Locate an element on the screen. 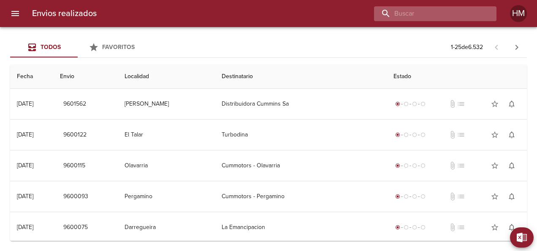 Image resolution: width=537 pixels, height=251 pixels. span: Pagina anterior is located at coordinates (497, 47).